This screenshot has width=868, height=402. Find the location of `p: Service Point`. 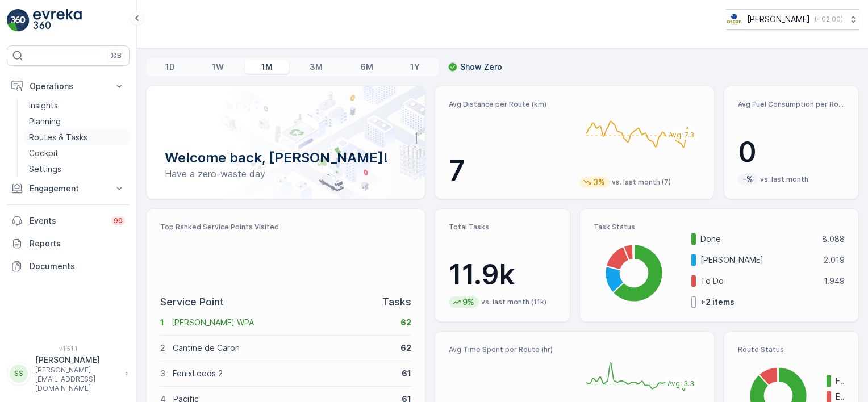

p: Service Point is located at coordinates (192, 302).